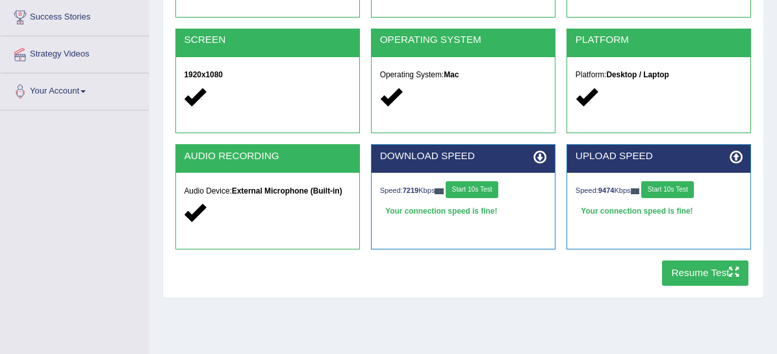  I want to click on strong: 9474, so click(606, 190).